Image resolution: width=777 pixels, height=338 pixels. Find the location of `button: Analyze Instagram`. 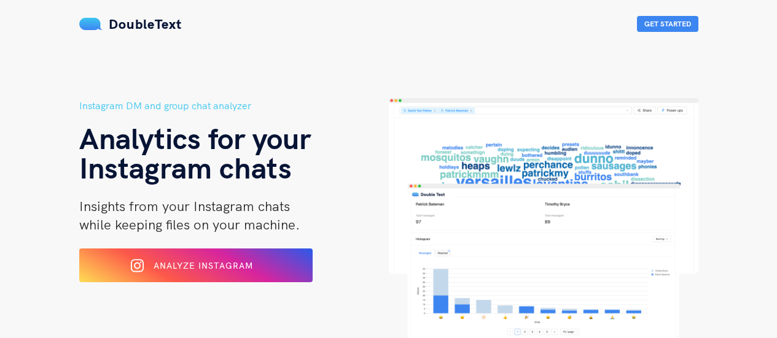

button: Analyze Instagram is located at coordinates (196, 265).